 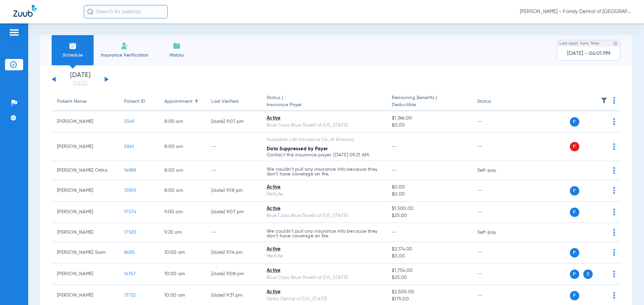 What do you see at coordinates (125, 46) in the screenshot?
I see `img: Manual Insurance Verification` at bounding box center [125, 46].